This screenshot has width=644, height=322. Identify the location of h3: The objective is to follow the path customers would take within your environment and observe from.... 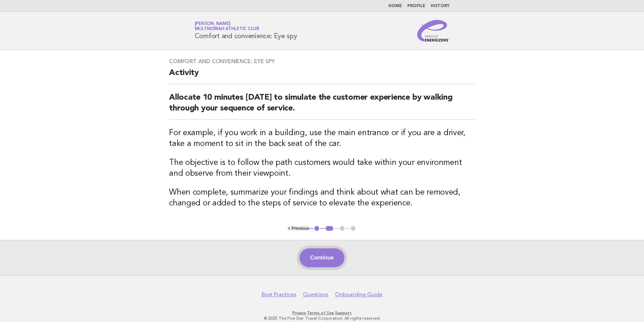
(322, 168).